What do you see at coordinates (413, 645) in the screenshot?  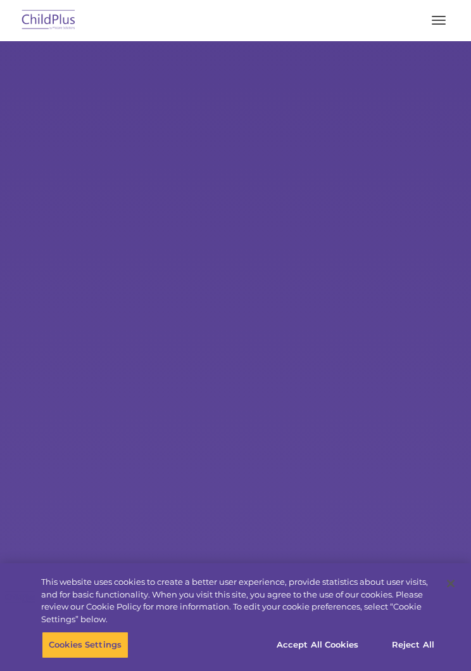 I see `button: Reject All` at bounding box center [413, 645].